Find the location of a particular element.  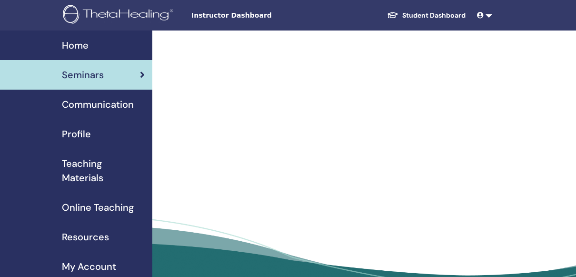

span: Online Teaching is located at coordinates (98, 207).